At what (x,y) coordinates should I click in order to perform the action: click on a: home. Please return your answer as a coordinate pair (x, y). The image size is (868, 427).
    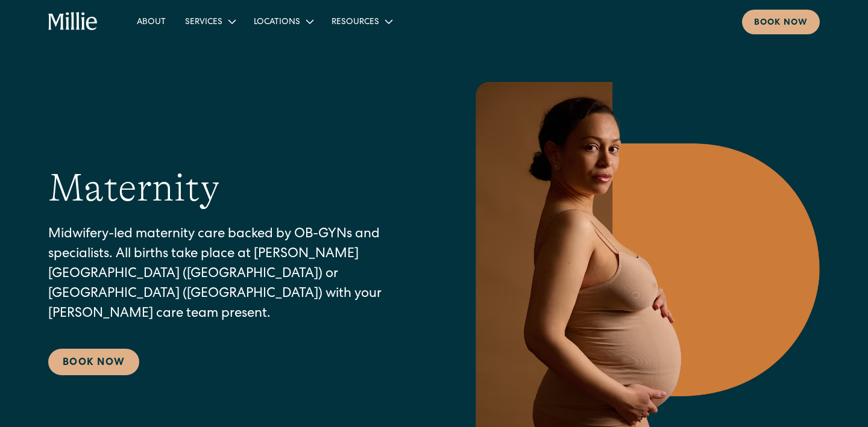
    Looking at the image, I should click on (73, 22).